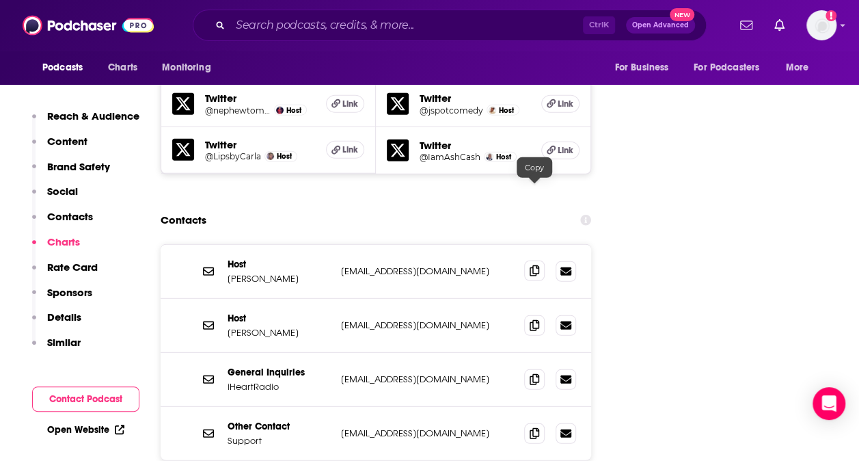 The image size is (859, 461). What do you see at coordinates (660, 25) in the screenshot?
I see `span: Open Advanced` at bounding box center [660, 25].